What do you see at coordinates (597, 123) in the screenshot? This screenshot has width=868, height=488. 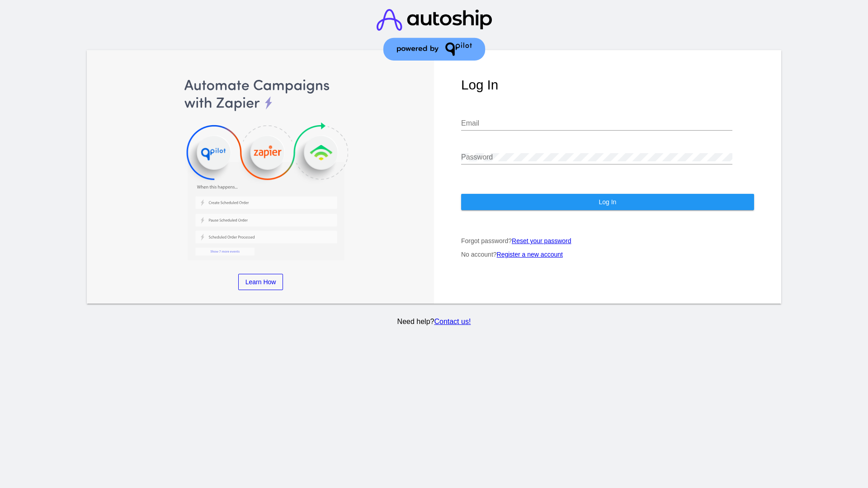 I see `input: Email` at bounding box center [597, 123].